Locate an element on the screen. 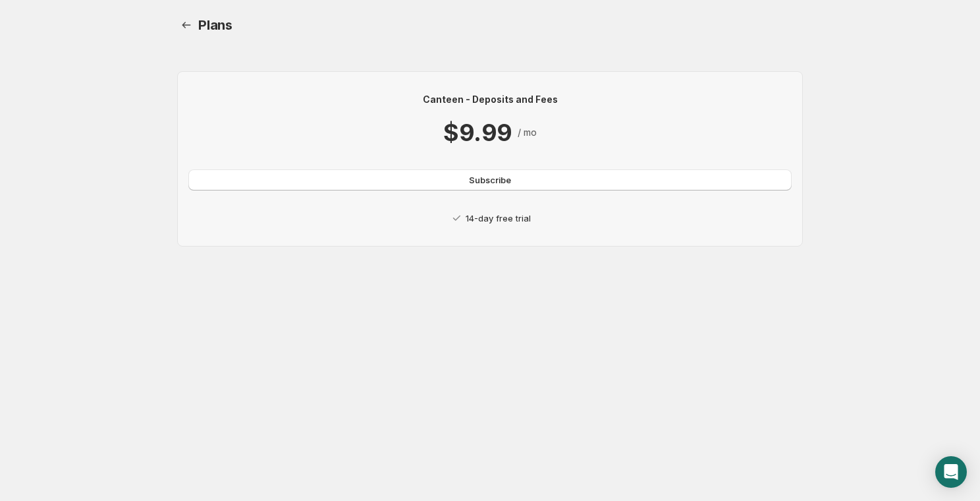  a: Home is located at coordinates (186, 25).